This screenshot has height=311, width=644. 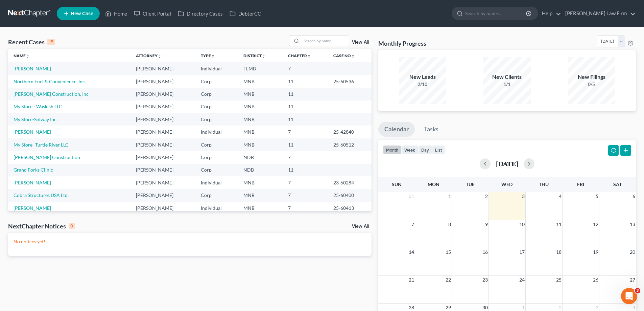 I want to click on td: 23-60284, so click(x=350, y=182).